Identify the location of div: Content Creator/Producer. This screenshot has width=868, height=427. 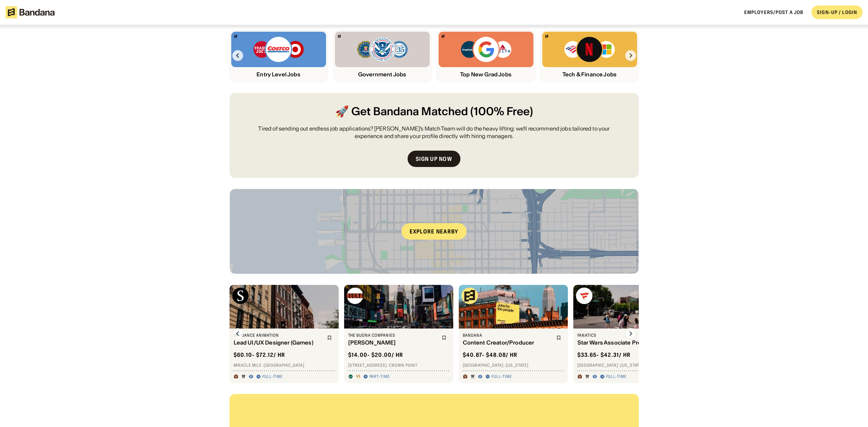
(507, 343).